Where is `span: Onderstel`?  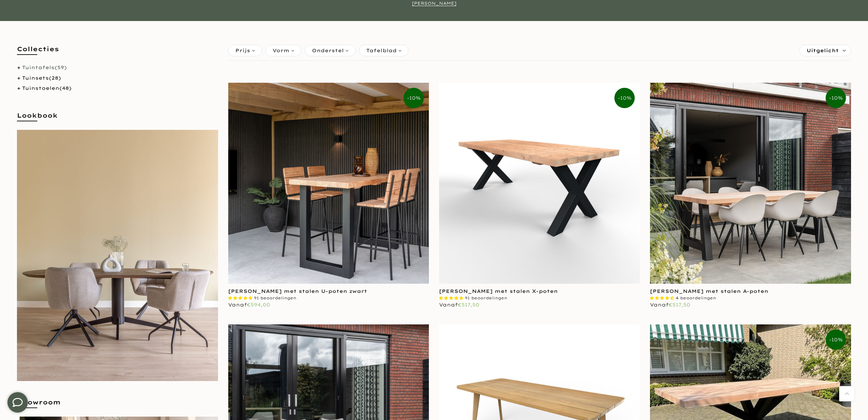
span: Onderstel is located at coordinates (328, 51).